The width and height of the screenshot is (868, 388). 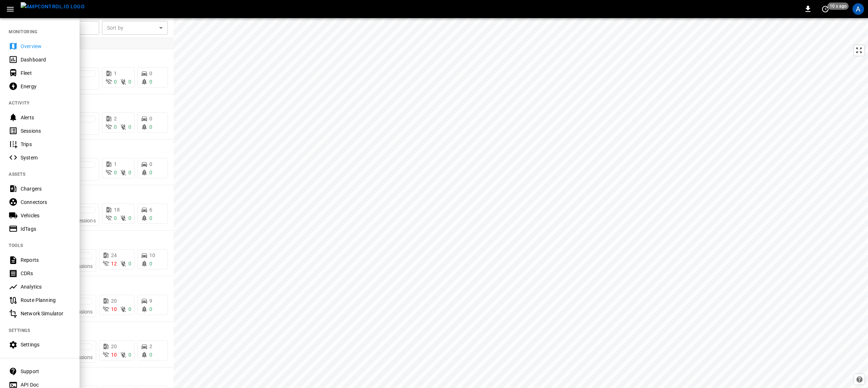 What do you see at coordinates (45, 260) in the screenshot?
I see `div: Reports` at bounding box center [45, 260].